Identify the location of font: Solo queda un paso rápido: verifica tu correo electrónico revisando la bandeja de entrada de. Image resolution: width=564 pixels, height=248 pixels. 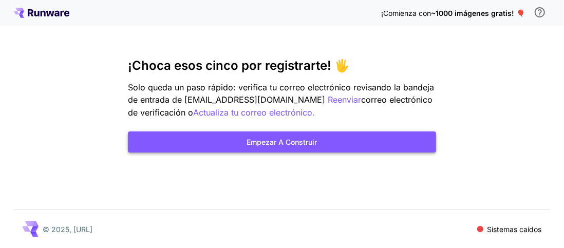
(281, 94).